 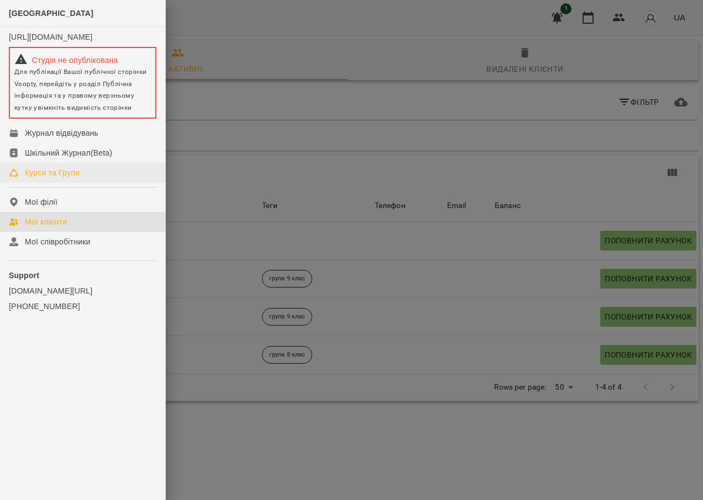 I want to click on div: Шкільний Журнал(Beta), so click(x=68, y=153).